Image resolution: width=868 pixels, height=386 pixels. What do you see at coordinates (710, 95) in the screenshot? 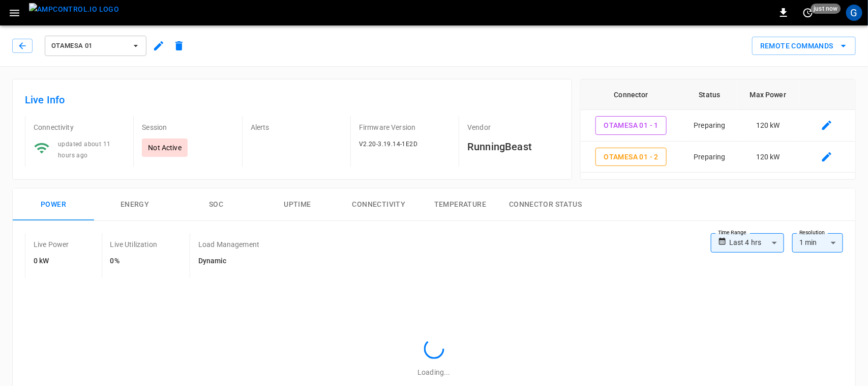
I see `th: Status` at bounding box center [710, 95].